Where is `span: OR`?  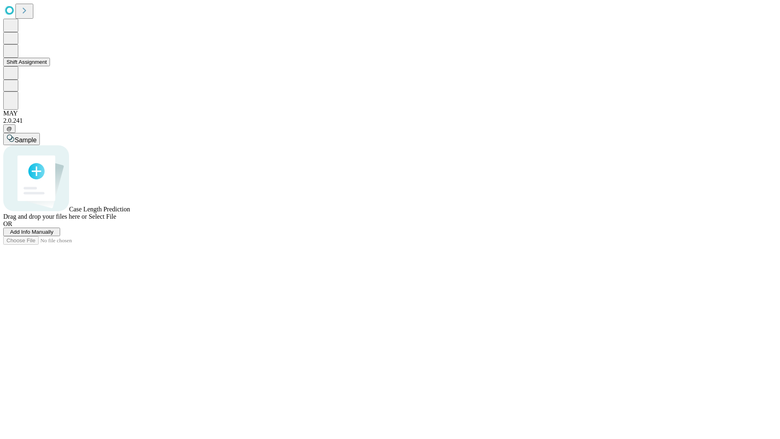
span: OR is located at coordinates (8, 223).